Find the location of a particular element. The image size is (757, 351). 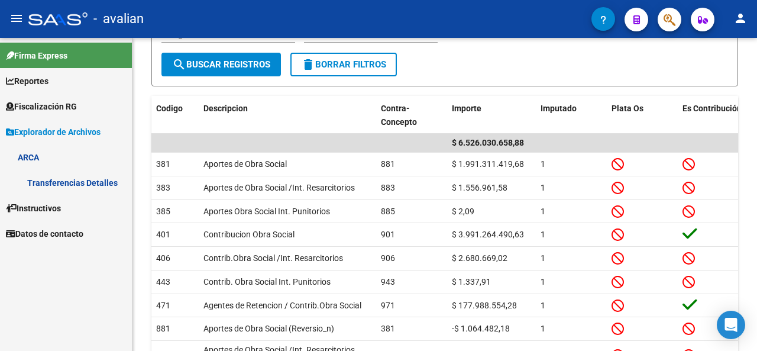

datatable-header-cell: Imputado is located at coordinates (571, 115).